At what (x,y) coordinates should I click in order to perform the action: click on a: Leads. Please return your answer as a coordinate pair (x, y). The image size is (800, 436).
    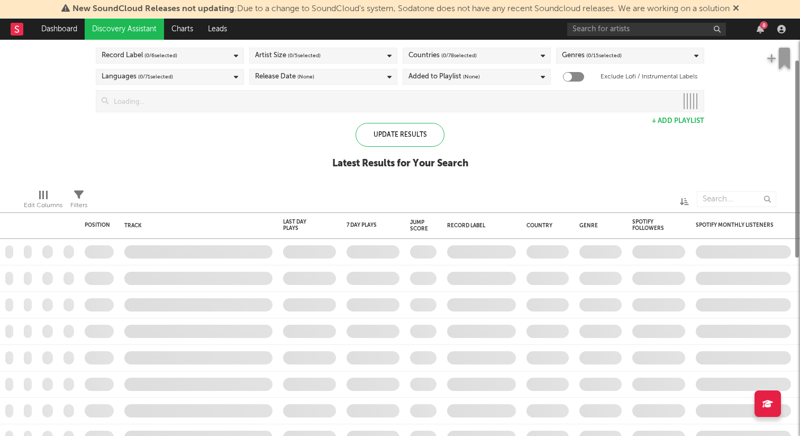
    Looking at the image, I should click on (218, 29).